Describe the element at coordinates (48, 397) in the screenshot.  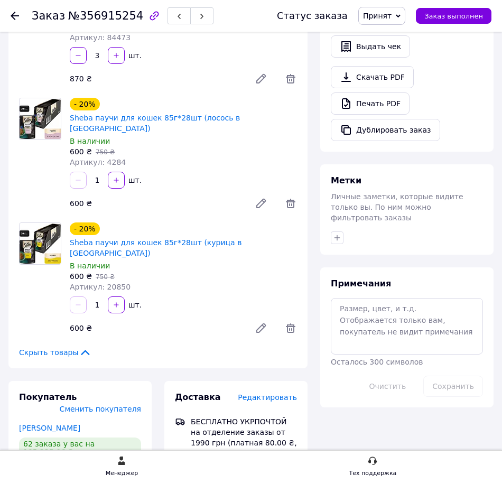
I see `span: Покупатель` at that location.